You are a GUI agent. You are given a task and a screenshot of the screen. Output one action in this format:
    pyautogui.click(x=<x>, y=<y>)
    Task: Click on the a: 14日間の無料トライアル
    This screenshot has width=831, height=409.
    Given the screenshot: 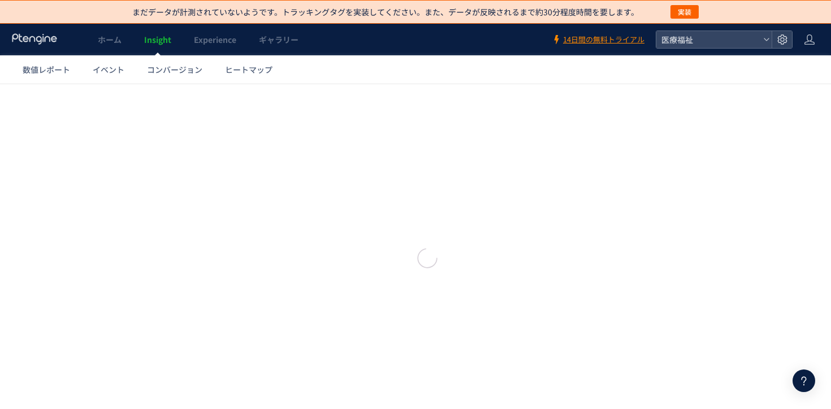 What is the action you would take?
    pyautogui.click(x=598, y=40)
    